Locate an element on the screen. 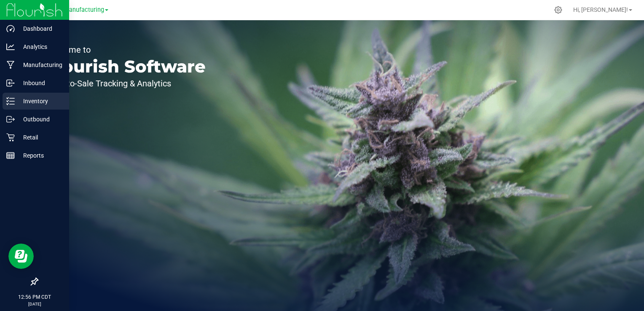  p: Manufacturing is located at coordinates (40, 65).